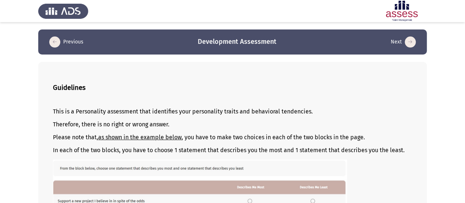  What do you see at coordinates (140, 137) in the screenshot?
I see `u: as shown in the example below` at bounding box center [140, 137].